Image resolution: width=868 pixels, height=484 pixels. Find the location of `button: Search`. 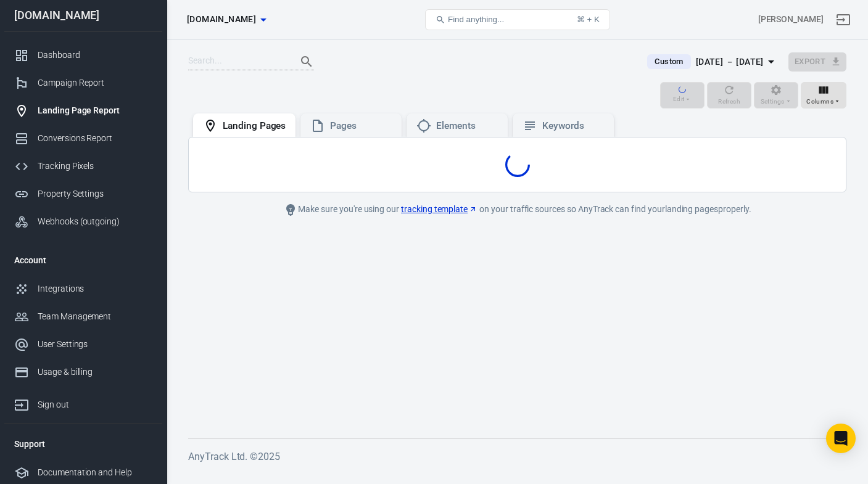

button: Search is located at coordinates (307, 62).